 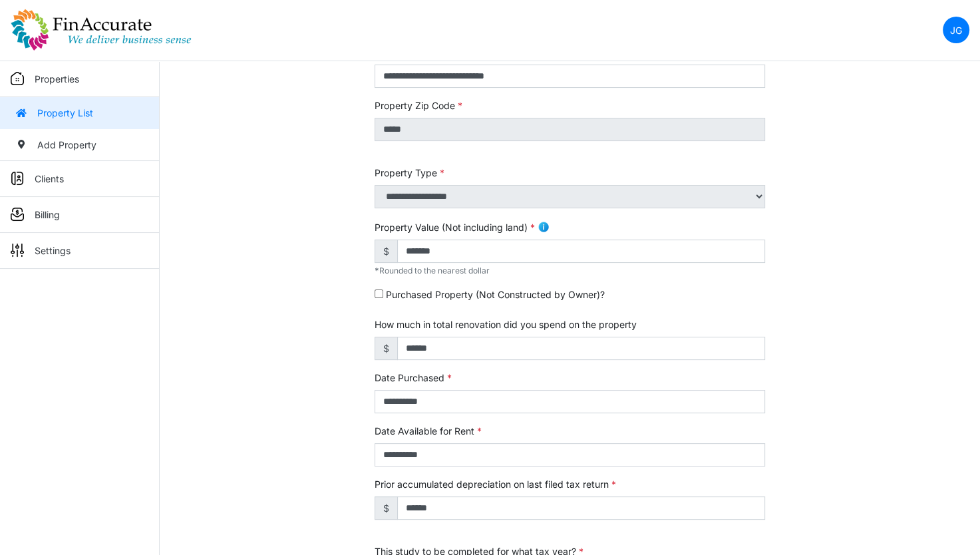 What do you see at coordinates (49, 179) in the screenshot?
I see `p: Clients` at bounding box center [49, 179].